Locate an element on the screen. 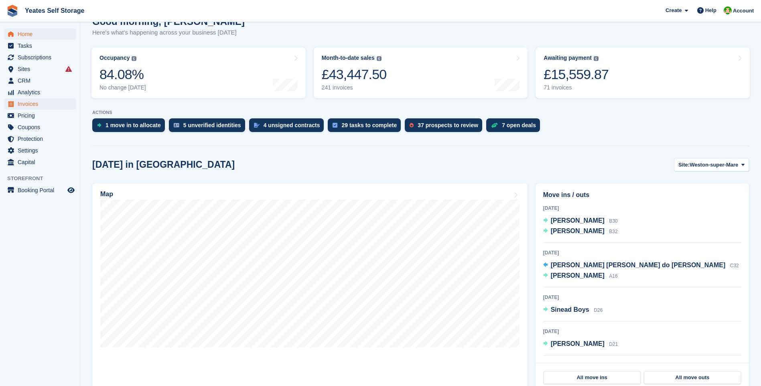 The width and height of the screenshot is (761, 386). a: Awaiting payment £15,559.87 71 invoices is located at coordinates (643, 73).